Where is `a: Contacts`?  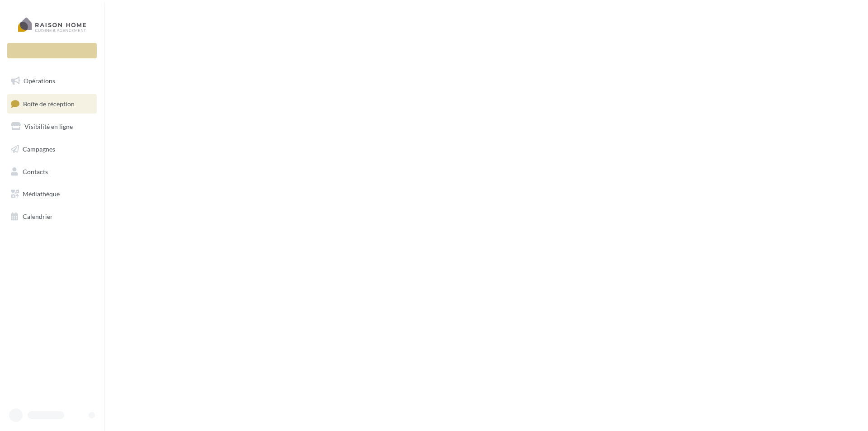
a: Contacts is located at coordinates (52, 172).